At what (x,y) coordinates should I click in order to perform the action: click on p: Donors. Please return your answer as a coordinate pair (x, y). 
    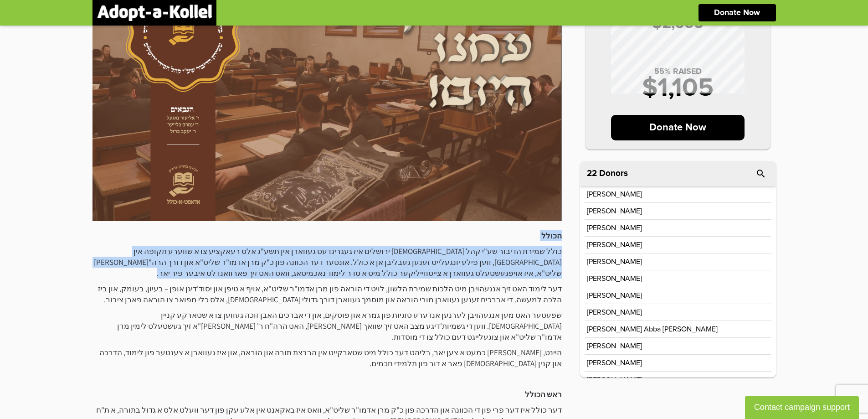
    Looking at the image, I should click on (613, 173).